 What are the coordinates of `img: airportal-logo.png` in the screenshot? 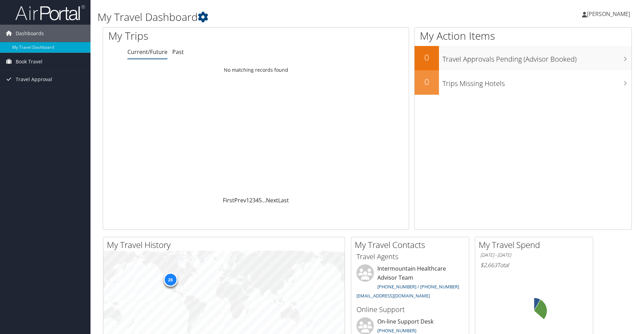 It's located at (50, 12).